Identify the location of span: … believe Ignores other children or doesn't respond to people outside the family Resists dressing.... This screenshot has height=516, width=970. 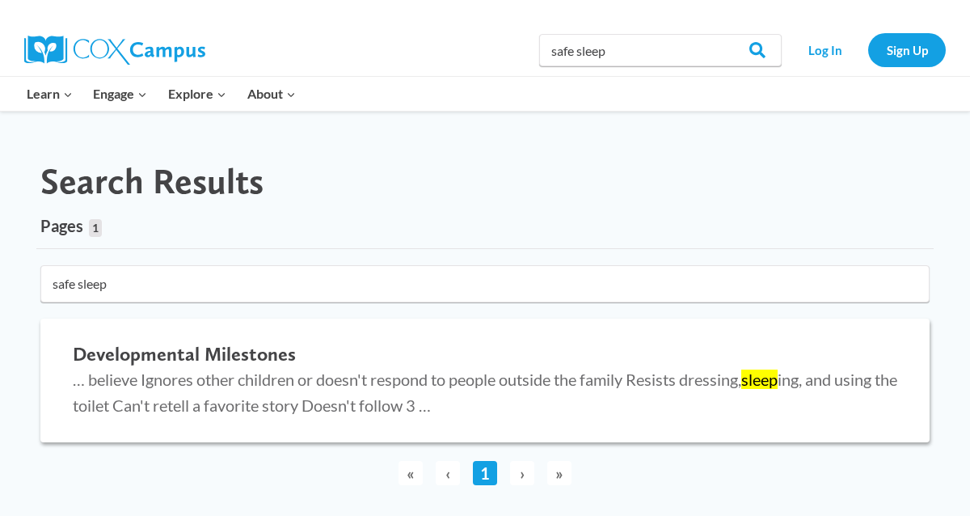
(485, 392).